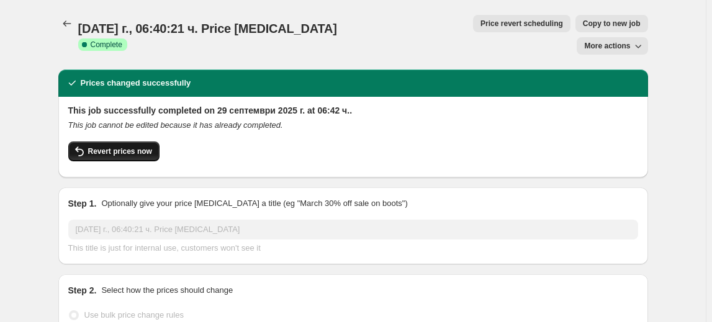 The image size is (712, 322). I want to click on span: This title is just for internal use, customers won't see it, so click(164, 248).